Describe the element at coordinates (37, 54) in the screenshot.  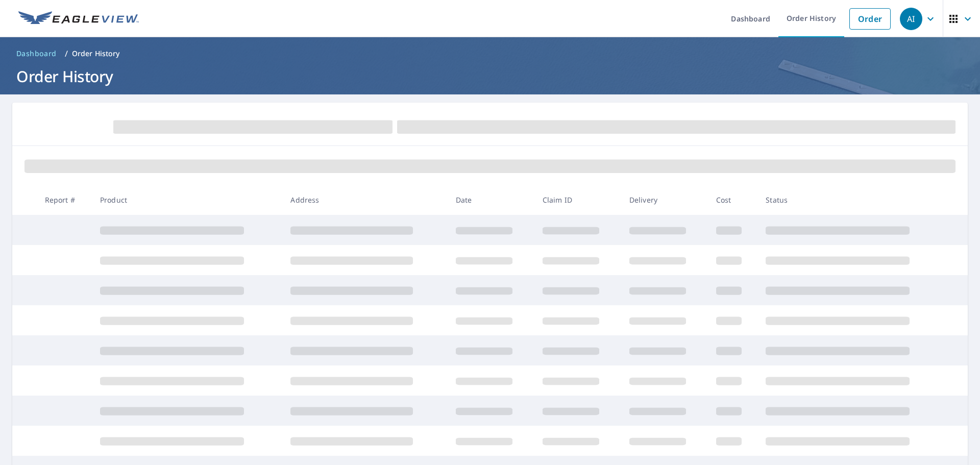
I see `a: Dashboard` at that location.